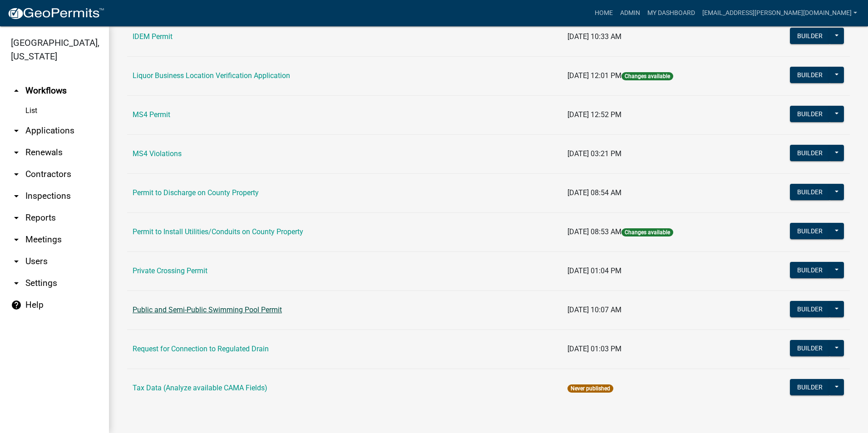 The height and width of the screenshot is (433, 868). What do you see at coordinates (201, 348) in the screenshot?
I see `a: Request for Connection to Regulated Drain` at bounding box center [201, 348].